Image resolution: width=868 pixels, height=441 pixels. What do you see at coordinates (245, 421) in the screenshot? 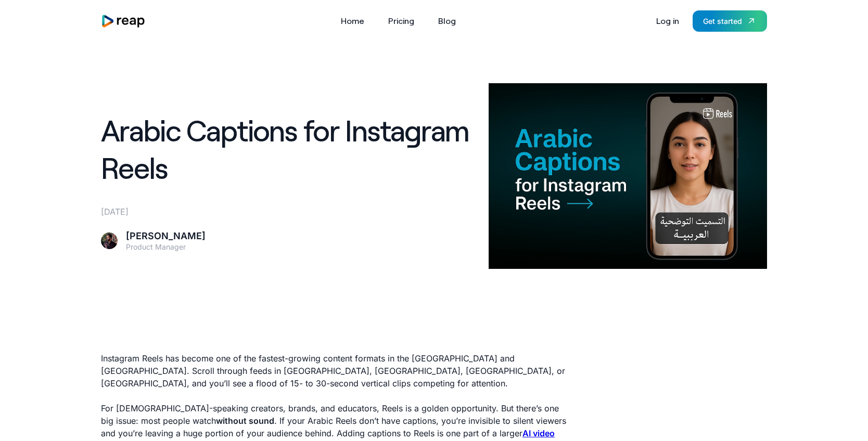
I see `strong: without sound` at bounding box center [245, 421].